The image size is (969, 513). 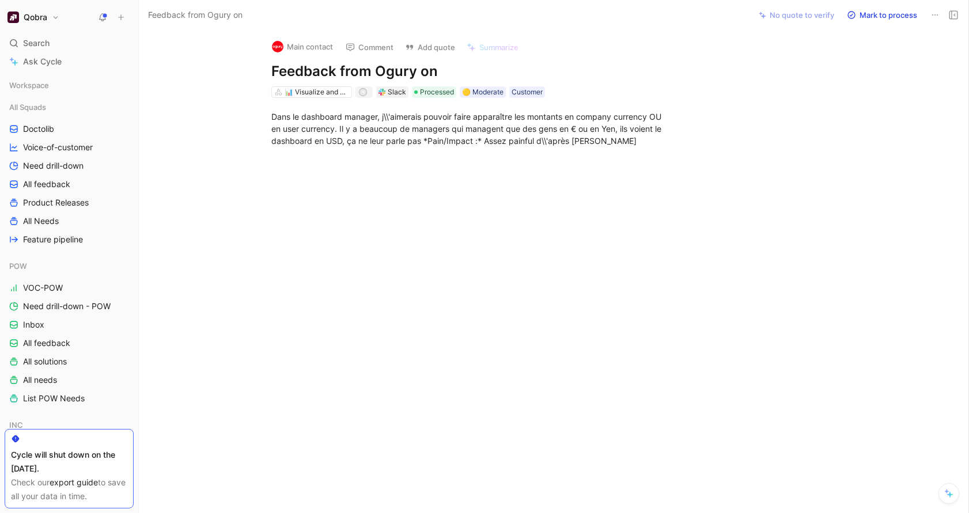 I want to click on div: Check our to save all your data in time., so click(x=69, y=490).